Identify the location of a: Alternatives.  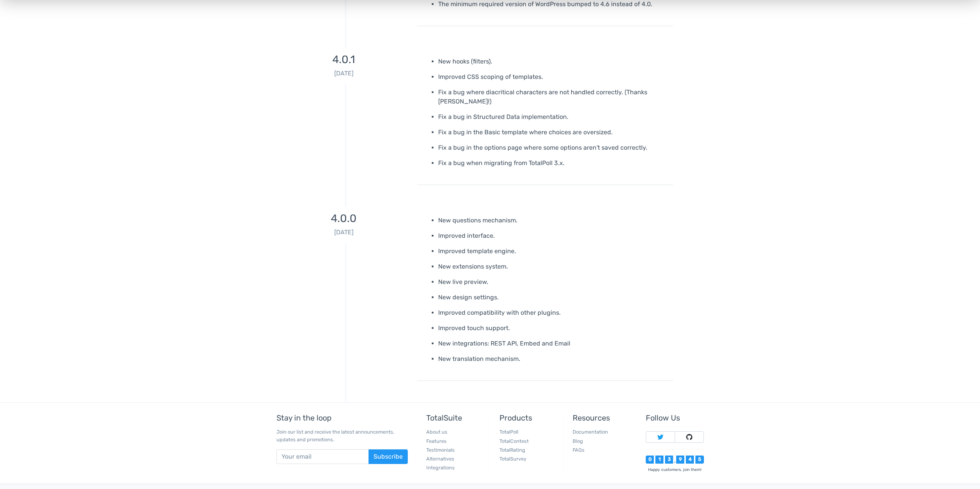
(440, 459).